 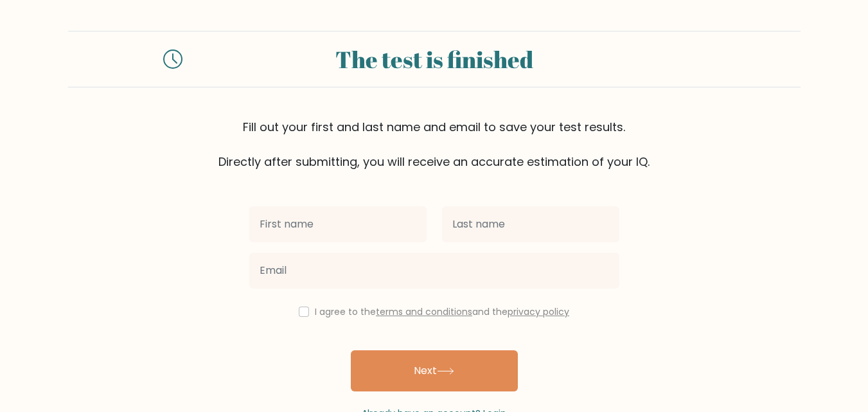 What do you see at coordinates (442, 312) in the screenshot?
I see `label: I agree to the and the` at bounding box center [442, 312].